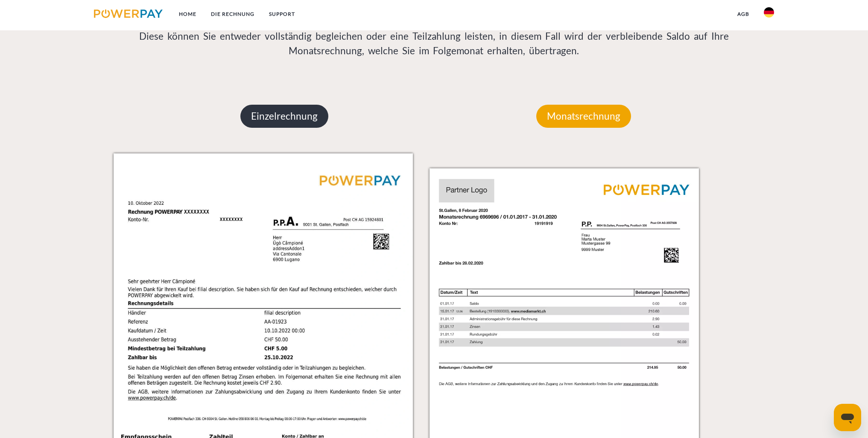 The image size is (868, 438). I want to click on a: agb, so click(743, 14).